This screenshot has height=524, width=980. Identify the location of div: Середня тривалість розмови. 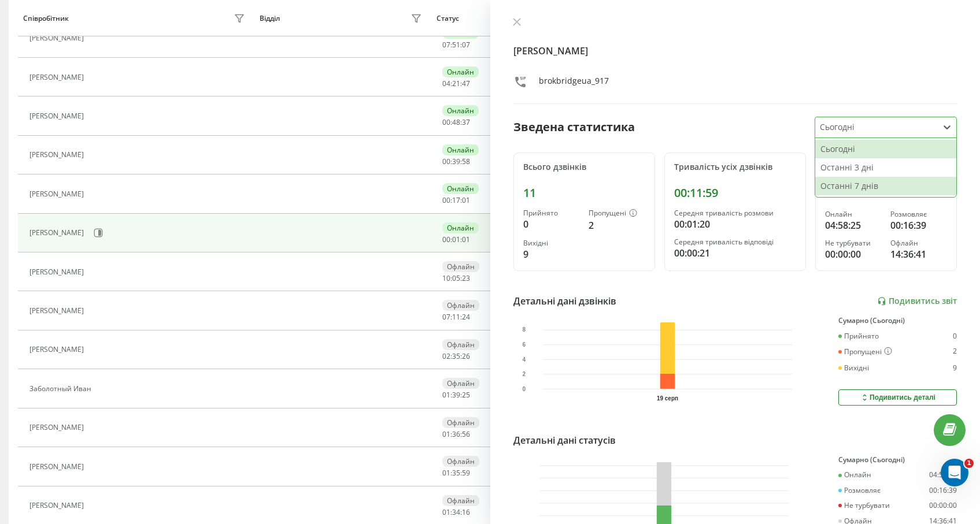
(735, 213).